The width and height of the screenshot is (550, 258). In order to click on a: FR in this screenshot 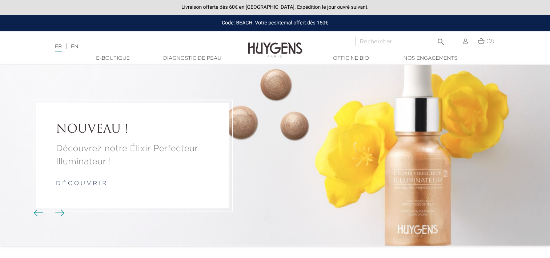, I will do `click(58, 48)`.